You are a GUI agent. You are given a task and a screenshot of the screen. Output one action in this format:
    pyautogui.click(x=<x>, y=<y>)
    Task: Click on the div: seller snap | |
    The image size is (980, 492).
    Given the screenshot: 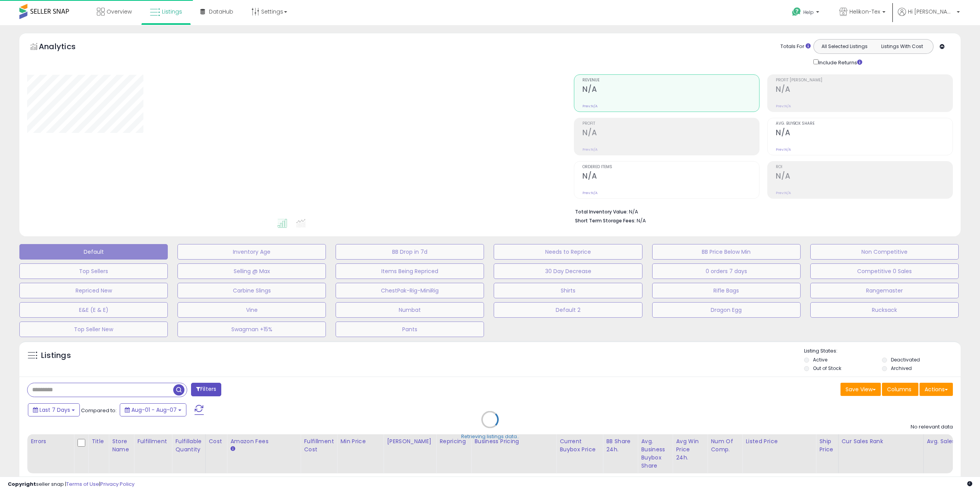 What is the action you would take?
    pyautogui.click(x=71, y=484)
    